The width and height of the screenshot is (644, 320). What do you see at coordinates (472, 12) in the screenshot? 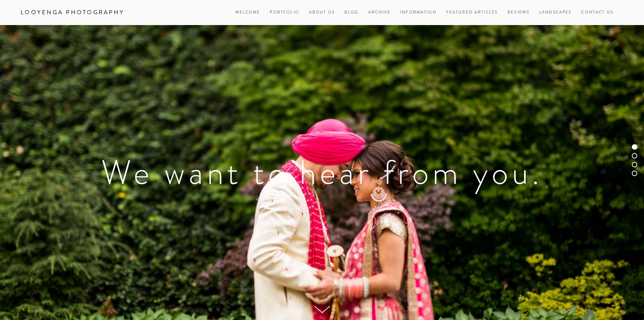
I see `a: Featured Articles` at bounding box center [472, 12].